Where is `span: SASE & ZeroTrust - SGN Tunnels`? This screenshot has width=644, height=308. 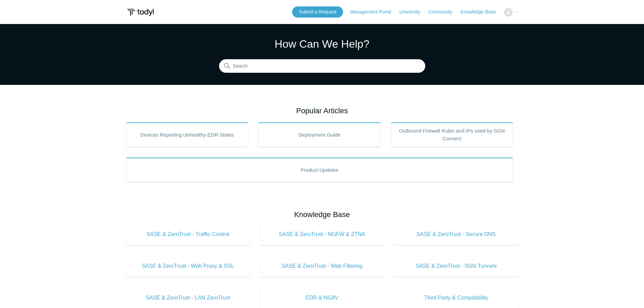
span: SASE & ZeroTrust - SGN Tunnels is located at coordinates (456, 266).